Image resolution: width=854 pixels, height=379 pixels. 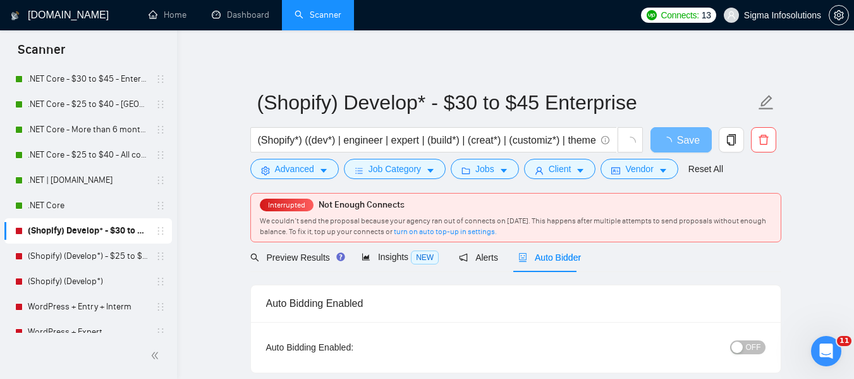 What do you see at coordinates (516, 303) in the screenshot?
I see `div: Auto Bidding Enabled` at bounding box center [516, 303].